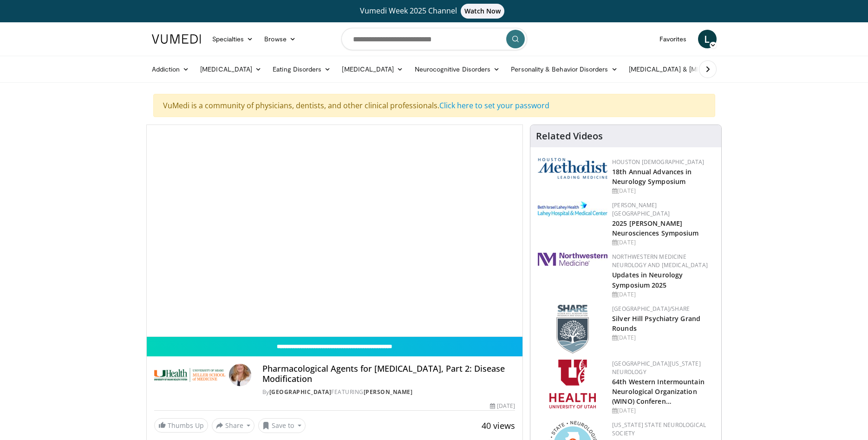 The height and width of the screenshot is (440, 868). Describe the element at coordinates (181, 425) in the screenshot. I see `a: Thumbs Up` at that location.